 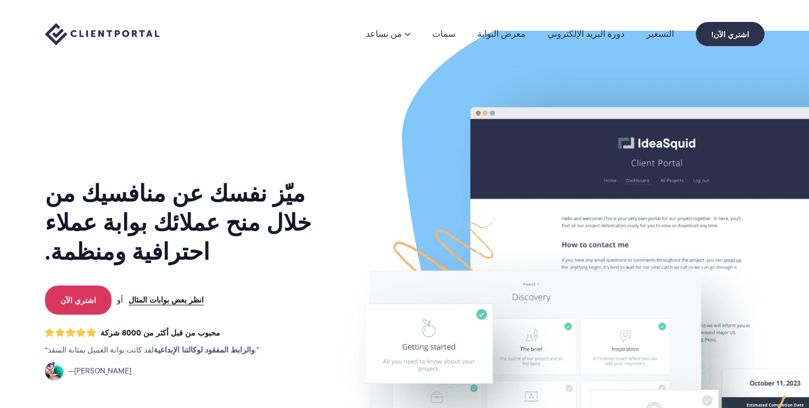 What do you see at coordinates (502, 34) in the screenshot?
I see `a: معرض البوابة` at bounding box center [502, 34].